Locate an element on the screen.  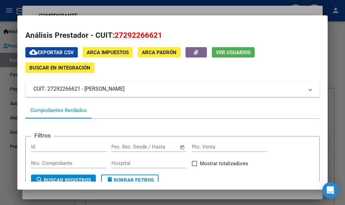
button: ARCA Padrón is located at coordinates (159, 52).